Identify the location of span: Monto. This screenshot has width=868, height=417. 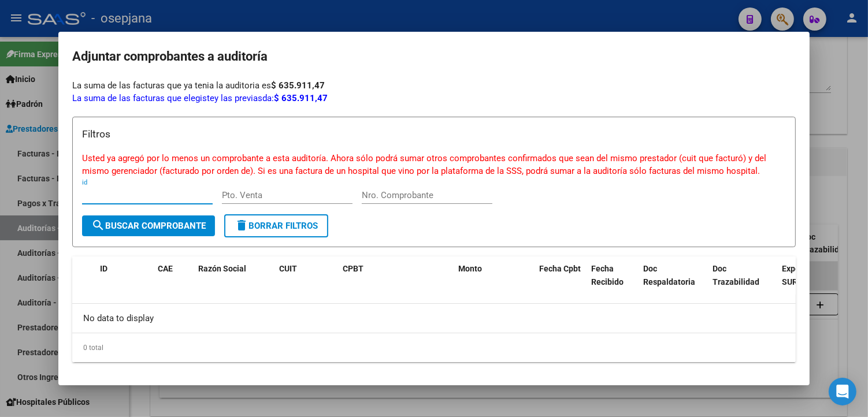
(470, 269).